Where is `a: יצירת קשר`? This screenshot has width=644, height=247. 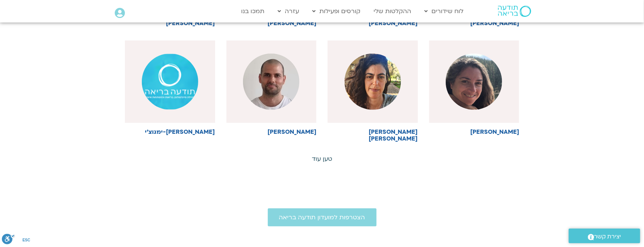
a: יצירת קשר is located at coordinates (604, 236).